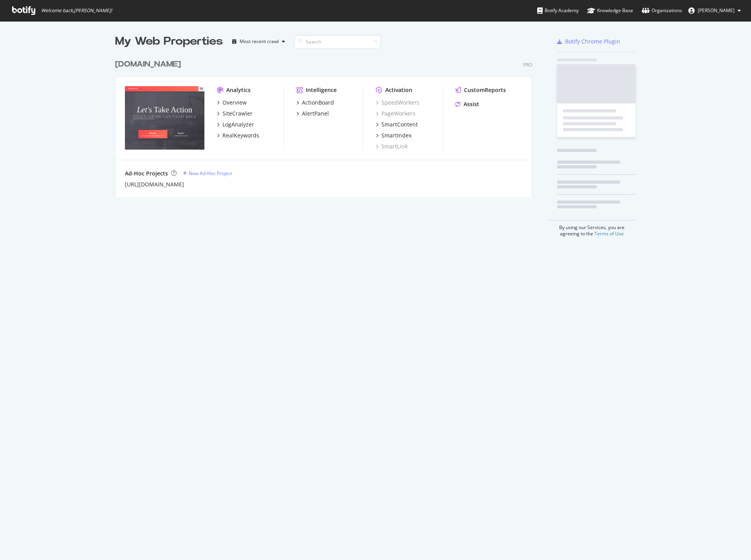 The width and height of the screenshot is (751, 560). Describe the element at coordinates (398, 102) in the screenshot. I see `a: SpeedWorkers` at that location.